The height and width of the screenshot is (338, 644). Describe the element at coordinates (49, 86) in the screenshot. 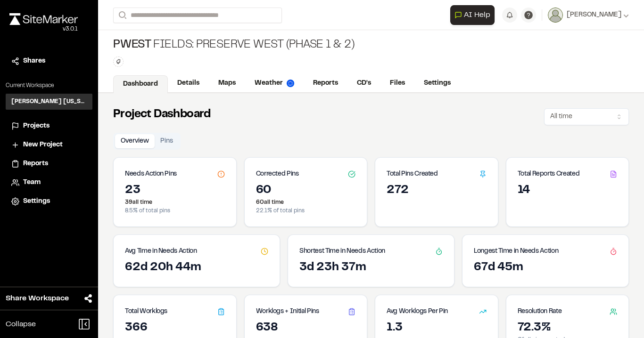

I see `p: Current Workspace` at that location.